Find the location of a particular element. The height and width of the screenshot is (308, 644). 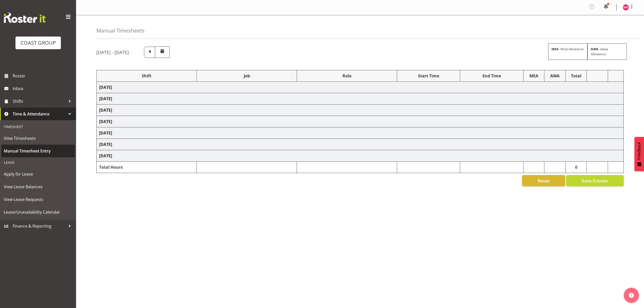

h4: Manual Timesheets is located at coordinates (120, 30).